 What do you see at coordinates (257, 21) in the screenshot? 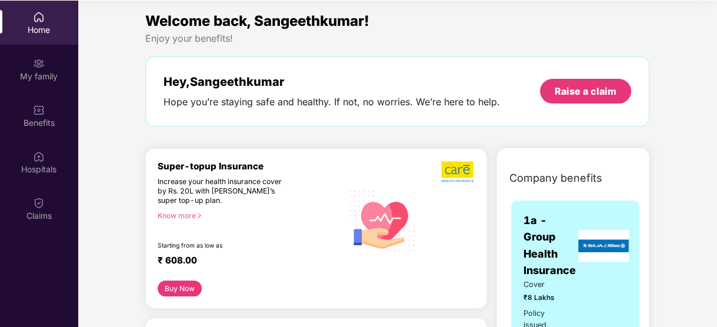
I see `span: Welcome back, Sangeethkumar!` at bounding box center [257, 21].